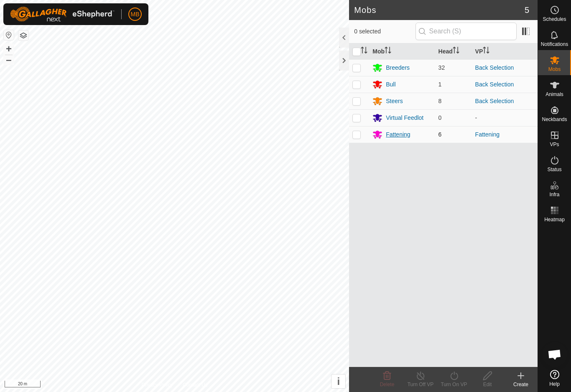 The height and width of the screenshot is (392, 571). Describe the element at coordinates (398, 67) in the screenshot. I see `div: Breeders` at that location.